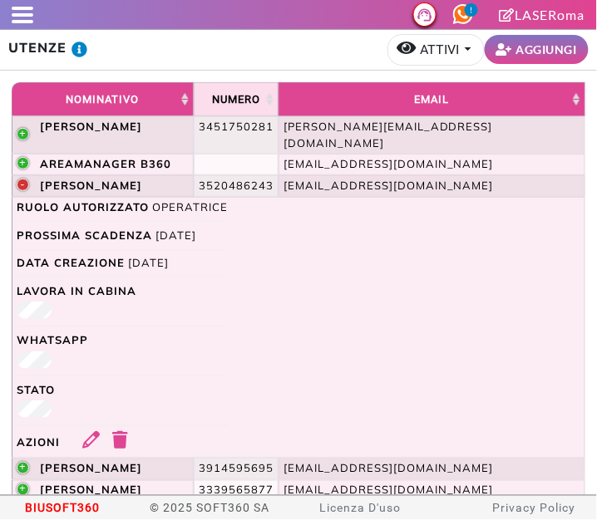 Image resolution: width=597 pixels, height=520 pixels. What do you see at coordinates (236, 491) in the screenshot?
I see `td: 3339565877` at bounding box center [236, 491].